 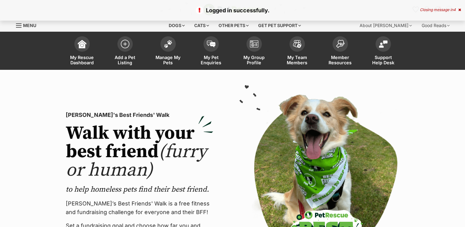 I want to click on a: Add a Pet Listing, so click(x=125, y=51).